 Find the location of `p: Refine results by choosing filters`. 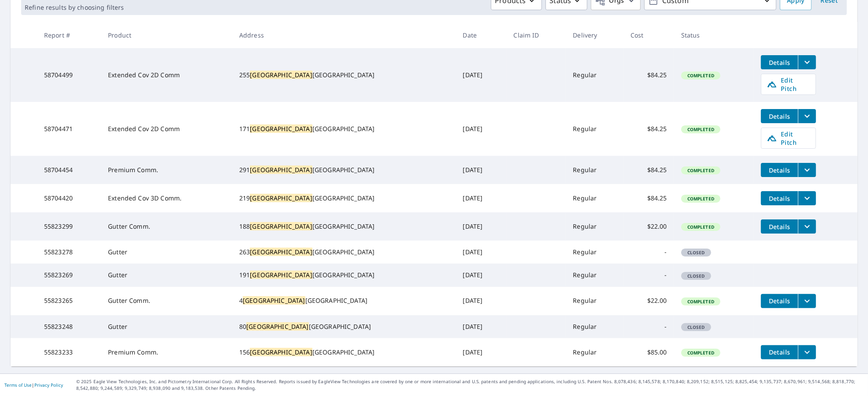

p: Refine results by choosing filters is located at coordinates (74, 8).